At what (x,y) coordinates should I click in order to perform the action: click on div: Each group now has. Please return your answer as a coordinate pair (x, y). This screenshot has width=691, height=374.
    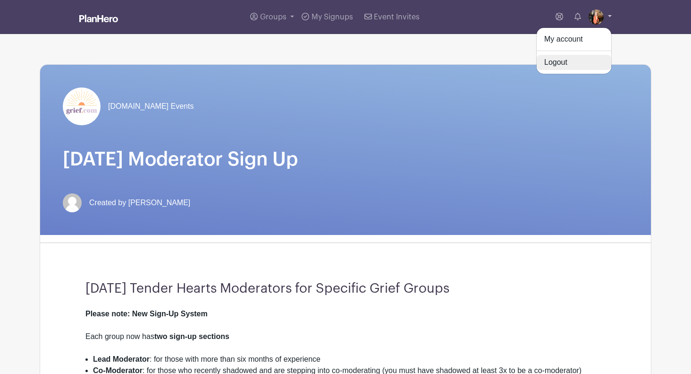
    Looking at the image, I should click on (346, 342).